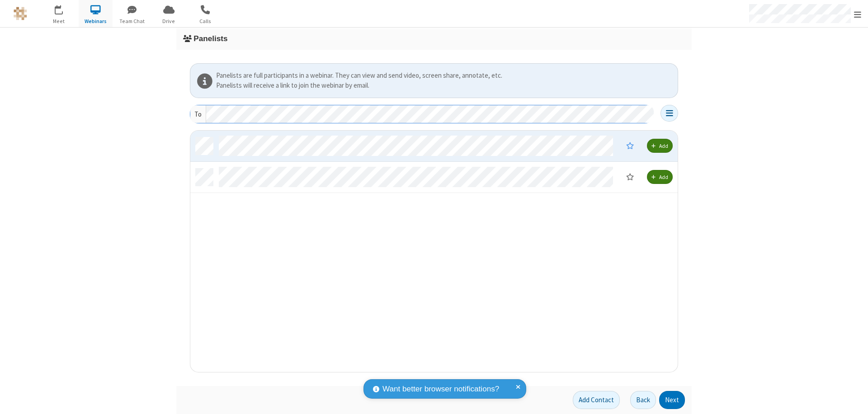  I want to click on div: grid, so click(435, 251).